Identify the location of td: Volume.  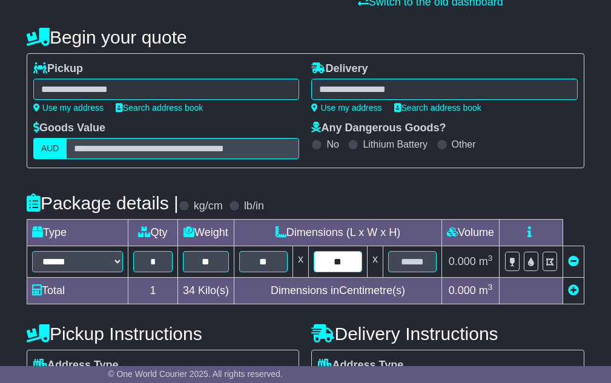
(470, 233).